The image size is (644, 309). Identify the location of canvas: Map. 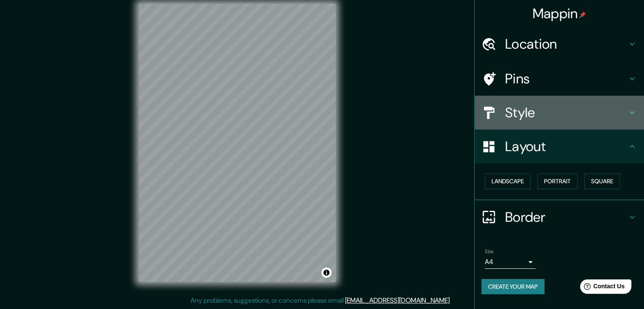
(237, 142).